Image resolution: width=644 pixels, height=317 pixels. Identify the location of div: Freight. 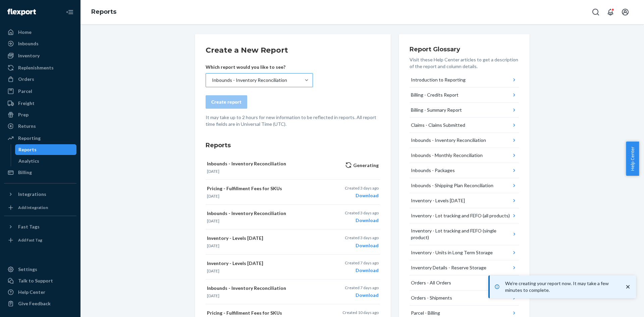
(26, 104).